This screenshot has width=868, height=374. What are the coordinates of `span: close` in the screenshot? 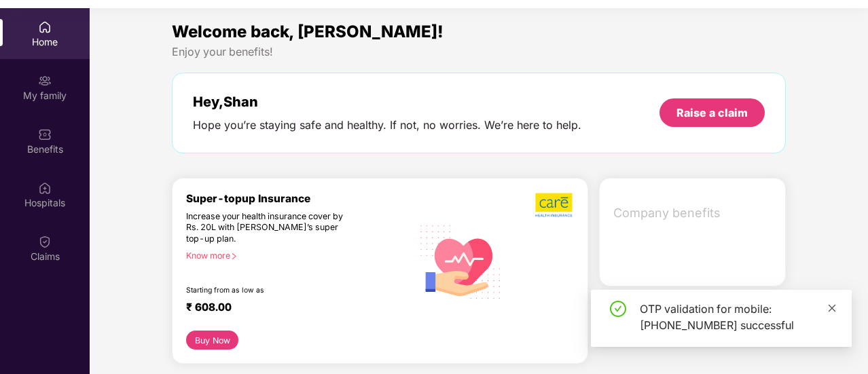 It's located at (832, 309).